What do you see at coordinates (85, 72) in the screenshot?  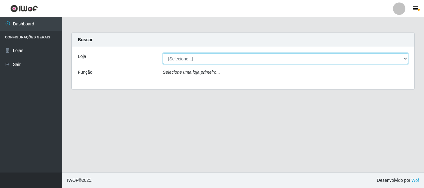 I see `label: Função` at bounding box center [85, 72].